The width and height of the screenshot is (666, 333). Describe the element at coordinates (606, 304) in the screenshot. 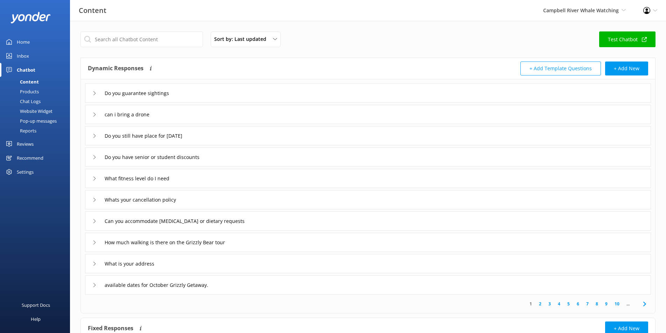

I see `a: 9` at that location.